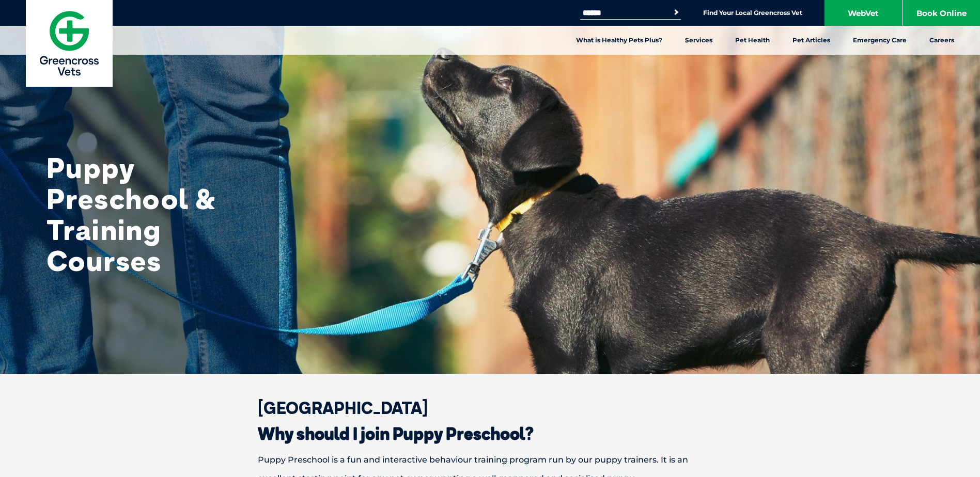  What do you see at coordinates (698, 40) in the screenshot?
I see `a: Services` at bounding box center [698, 40].